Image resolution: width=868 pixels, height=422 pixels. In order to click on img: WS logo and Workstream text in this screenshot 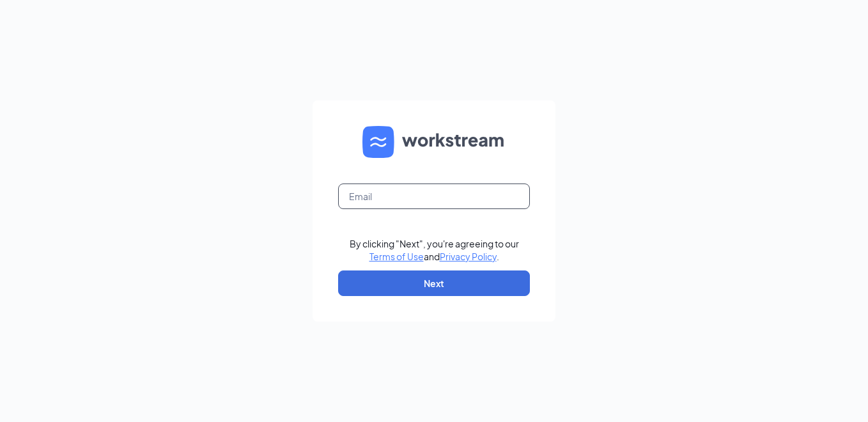, I will do `click(434, 142)`.